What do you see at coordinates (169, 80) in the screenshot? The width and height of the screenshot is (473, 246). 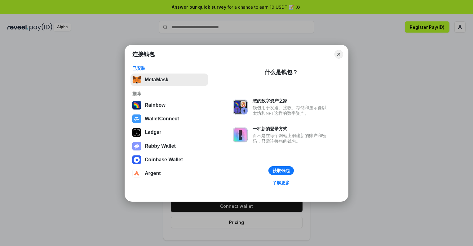 I see `button: MetaMask` at bounding box center [169, 80].